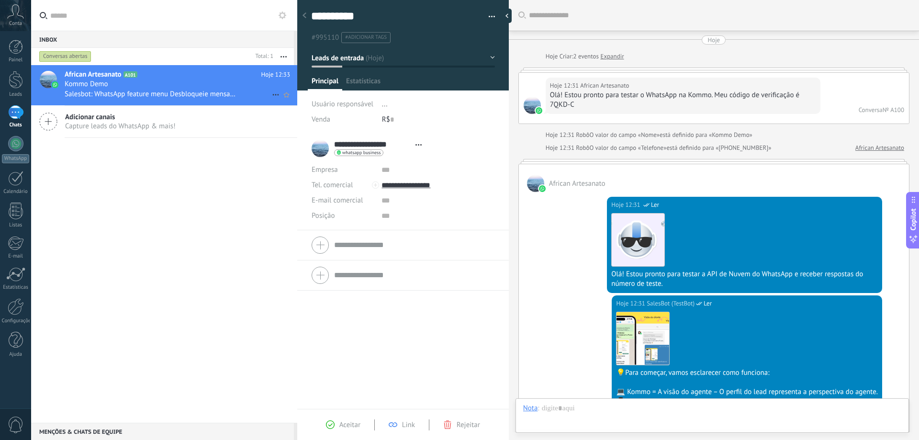 The height and width of the screenshot is (440, 919). What do you see at coordinates (162, 39) in the screenshot?
I see `div: Inbox` at bounding box center [162, 39].